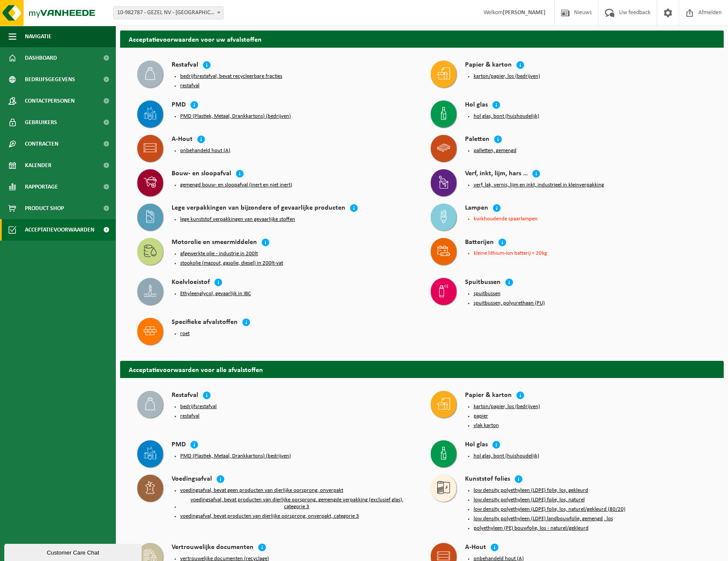  I want to click on button: verf, lak, vernis, lijm en inkt, industrieel in kleinverpakking, so click(539, 185).